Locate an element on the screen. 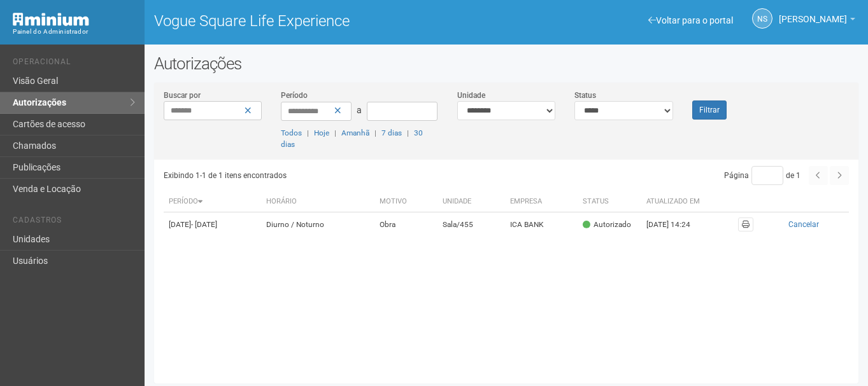 This screenshot has width=868, height=386. span: a is located at coordinates (359, 110).